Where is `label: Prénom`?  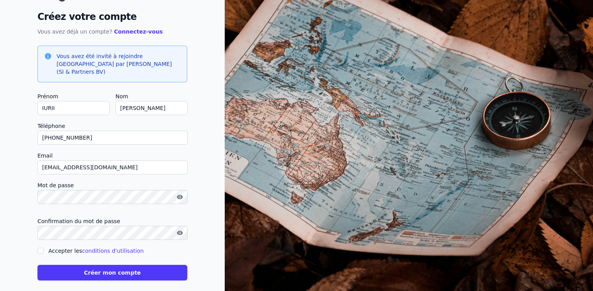 label: Prénom is located at coordinates (73, 96).